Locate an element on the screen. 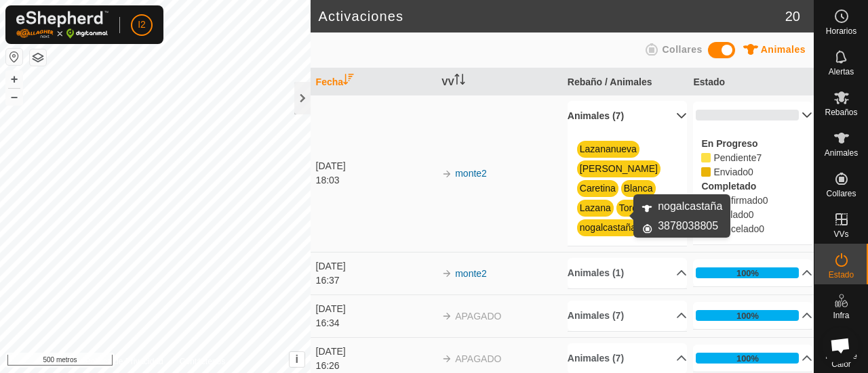 Image resolution: width=868 pixels, height=373 pixels. font: 16:26 is located at coordinates (328, 366).